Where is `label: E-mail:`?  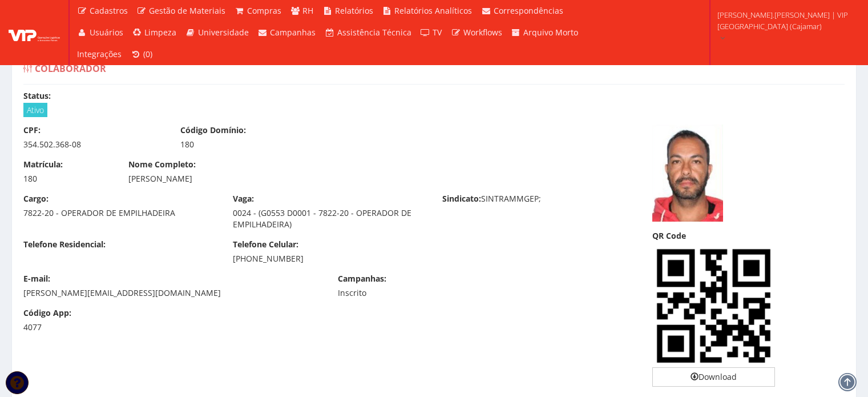
label: E-mail: is located at coordinates (36, 279).